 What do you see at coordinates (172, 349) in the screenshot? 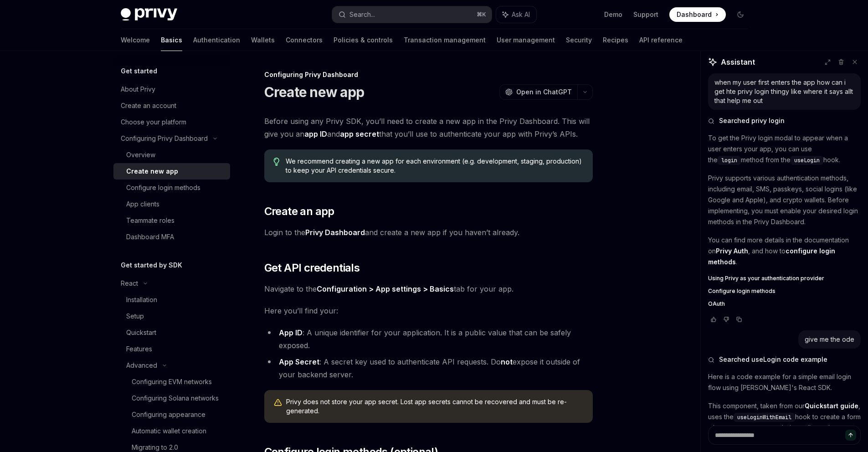
I see `a: Features` at bounding box center [172, 349].